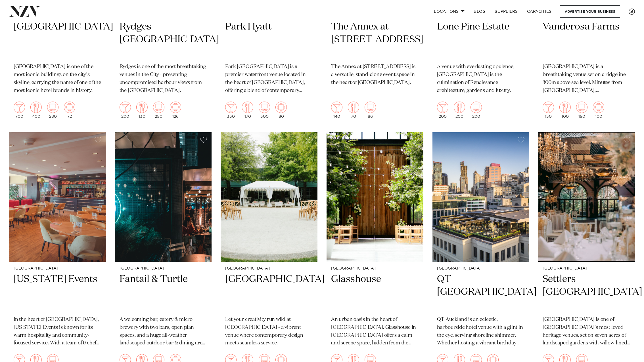 The width and height of the screenshot is (644, 362). I want to click on h2: Park Hyatt, so click(269, 40).